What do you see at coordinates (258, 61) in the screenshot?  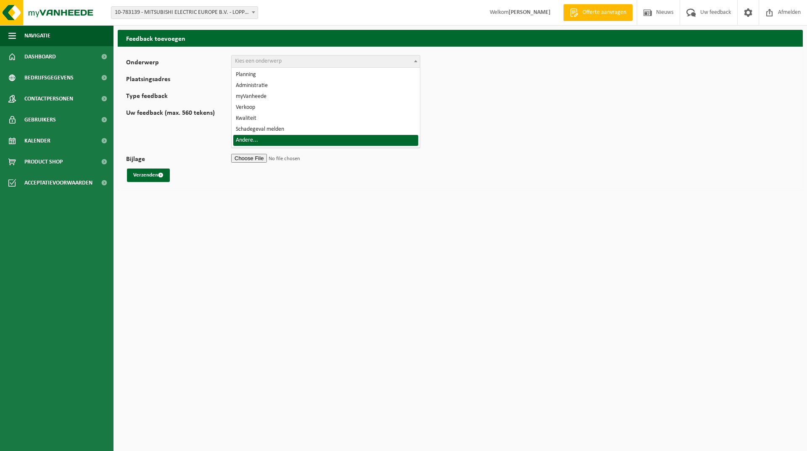 I see `span: Kies een onderwerp` at bounding box center [258, 61].